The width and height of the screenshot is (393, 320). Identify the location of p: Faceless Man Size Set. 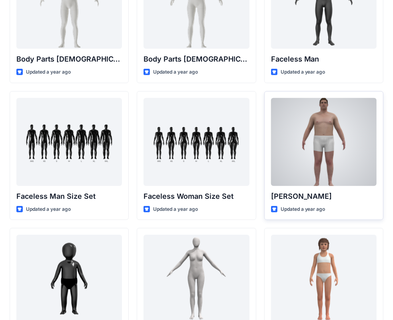
(69, 196).